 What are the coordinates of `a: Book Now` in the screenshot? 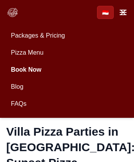 It's located at (67, 70).